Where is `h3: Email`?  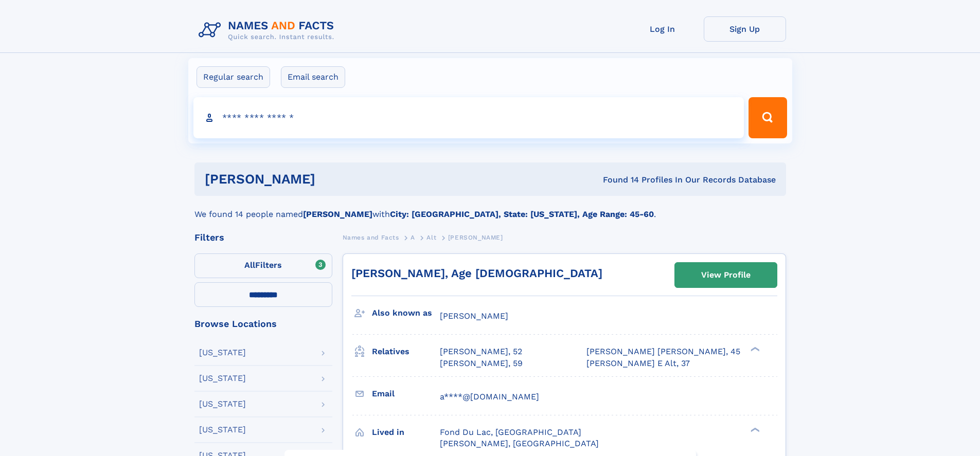 h3: Email is located at coordinates (405, 393).